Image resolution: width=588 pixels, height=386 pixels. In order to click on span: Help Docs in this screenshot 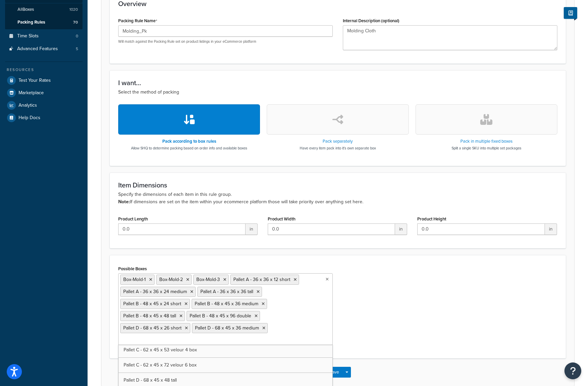, I will do `click(29, 118)`.